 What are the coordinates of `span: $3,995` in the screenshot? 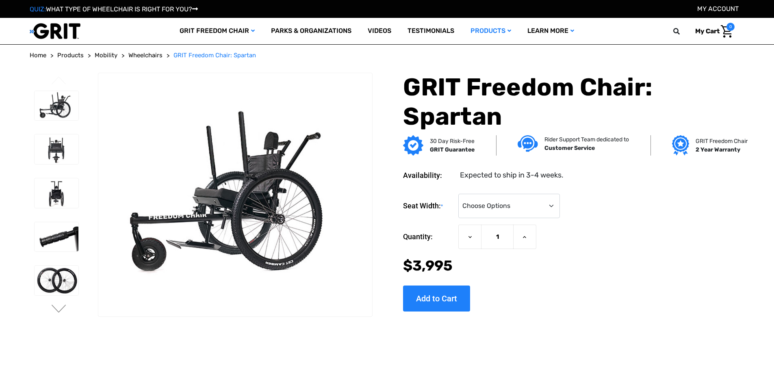 It's located at (428, 266).